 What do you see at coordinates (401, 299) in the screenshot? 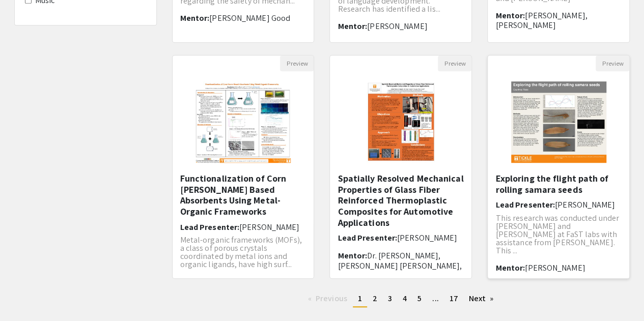
I see `ul: Pagination` at bounding box center [401, 299].